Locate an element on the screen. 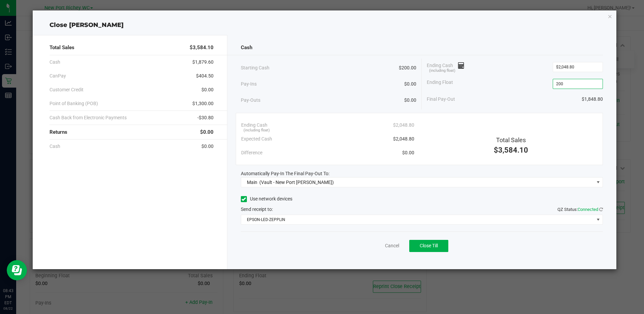  span: Point of Banking (POB) is located at coordinates (74, 103).